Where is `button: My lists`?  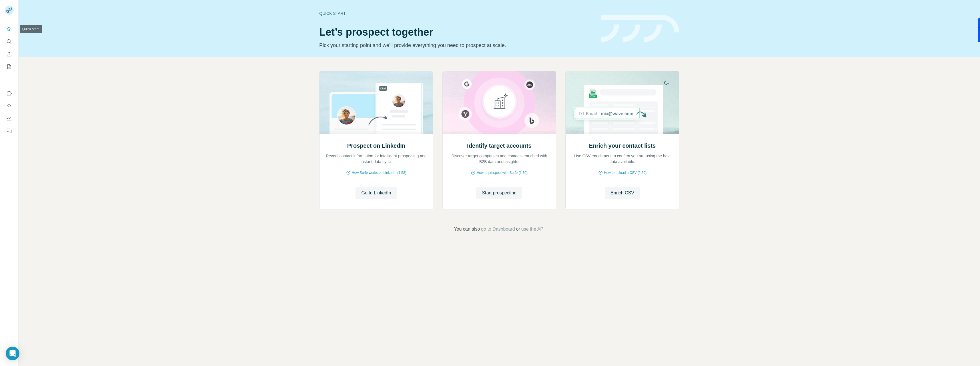
button: My lists is located at coordinates (9, 66).